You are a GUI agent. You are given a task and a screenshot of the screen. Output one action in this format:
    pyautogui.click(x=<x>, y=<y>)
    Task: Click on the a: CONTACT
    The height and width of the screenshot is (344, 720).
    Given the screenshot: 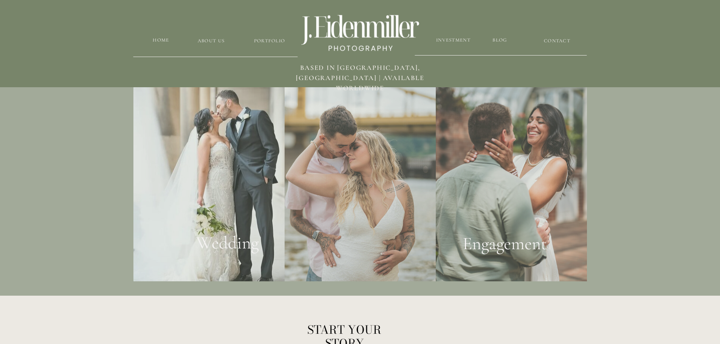 What is the action you would take?
    pyautogui.click(x=557, y=41)
    